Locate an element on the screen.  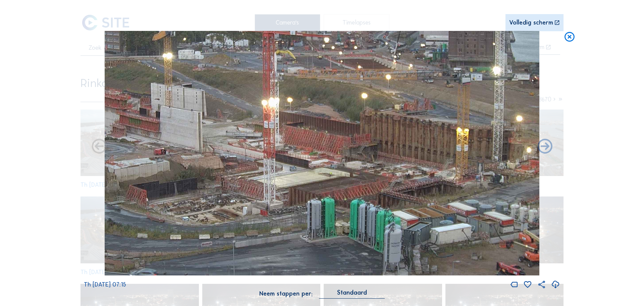
i: Forward is located at coordinates (99, 147).